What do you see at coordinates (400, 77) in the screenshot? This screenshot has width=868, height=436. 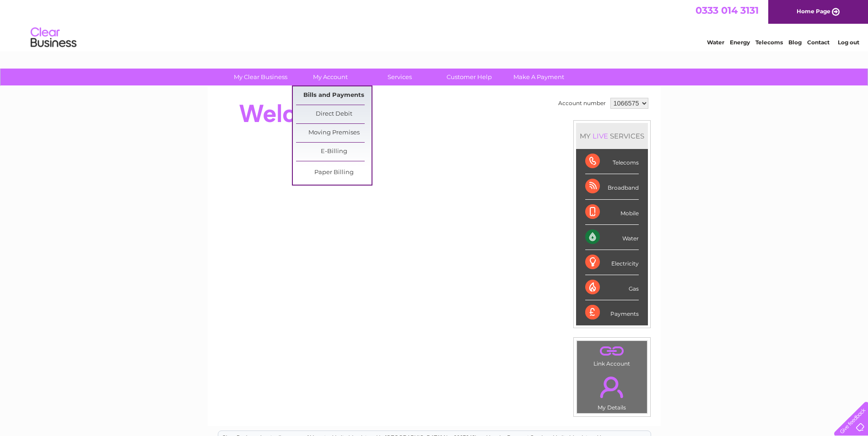 I see `a: Services` at bounding box center [400, 77].